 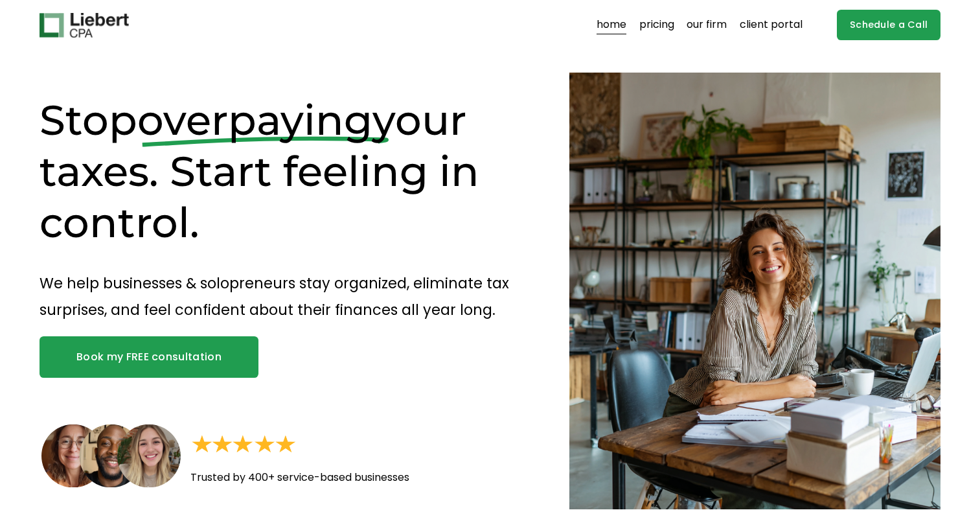 I want to click on a: client portal, so click(x=771, y=25).